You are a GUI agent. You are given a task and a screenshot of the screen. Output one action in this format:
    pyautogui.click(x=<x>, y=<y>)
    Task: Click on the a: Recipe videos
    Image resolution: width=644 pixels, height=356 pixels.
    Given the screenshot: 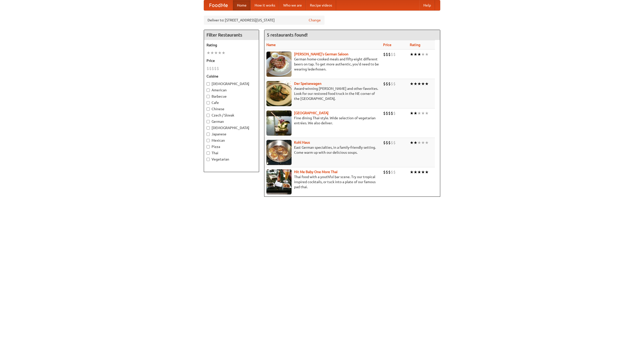 What is the action you would take?
    pyautogui.click(x=321, y=5)
    